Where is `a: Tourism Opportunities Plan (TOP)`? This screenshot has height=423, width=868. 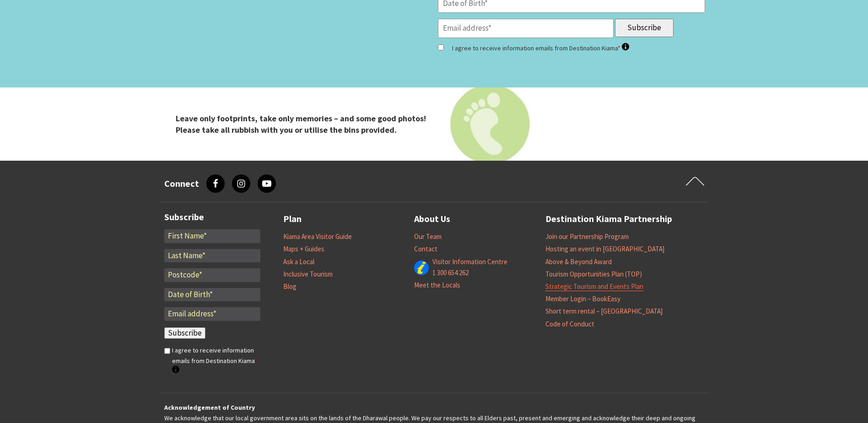 a: Tourism Opportunities Plan (TOP) is located at coordinates (593, 274).